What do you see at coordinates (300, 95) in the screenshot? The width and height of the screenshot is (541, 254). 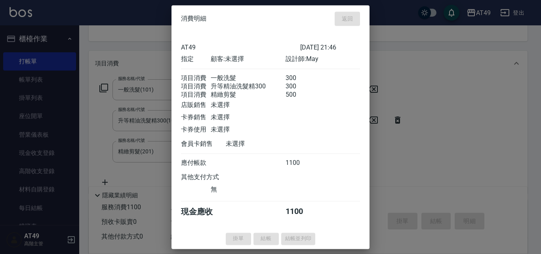 I see `div: 500` at bounding box center [300, 95].